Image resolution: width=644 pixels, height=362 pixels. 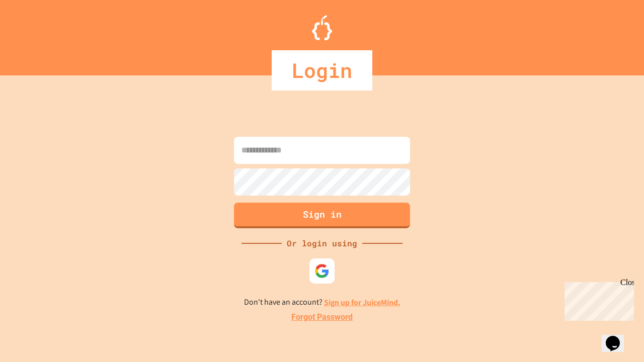 What do you see at coordinates (322, 243) in the screenshot?
I see `div: Or login using` at bounding box center [322, 243].